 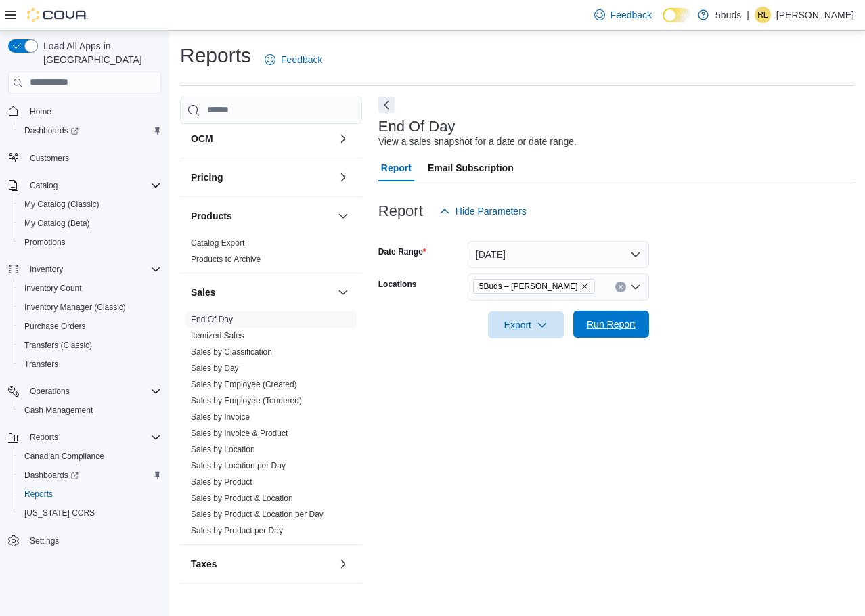 What do you see at coordinates (222, 482) in the screenshot?
I see `a: Sales by Product` at bounding box center [222, 482].